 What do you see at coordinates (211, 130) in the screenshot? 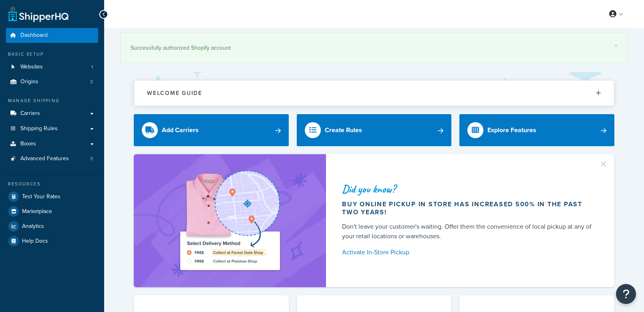
I see `a: Add Carriers` at bounding box center [211, 130].